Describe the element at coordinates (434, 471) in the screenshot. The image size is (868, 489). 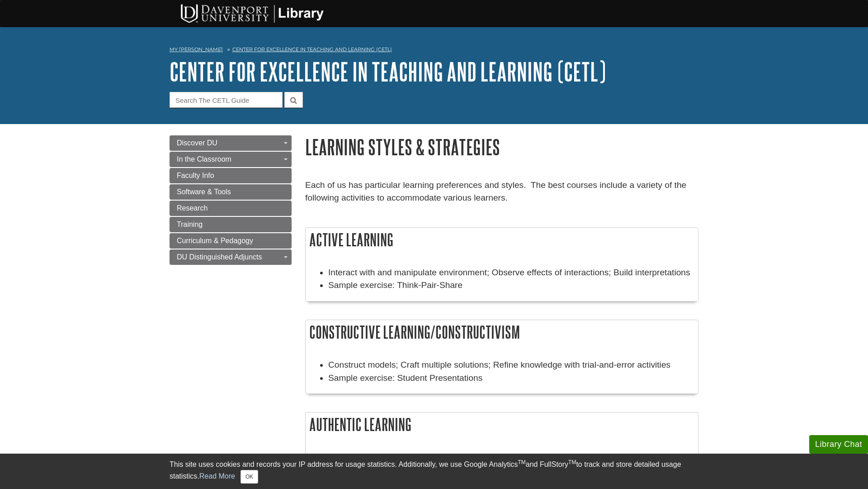
I see `div: This site uses cookies and records your IP address for usage statistics. Additionally, we use Goo...` at that location.